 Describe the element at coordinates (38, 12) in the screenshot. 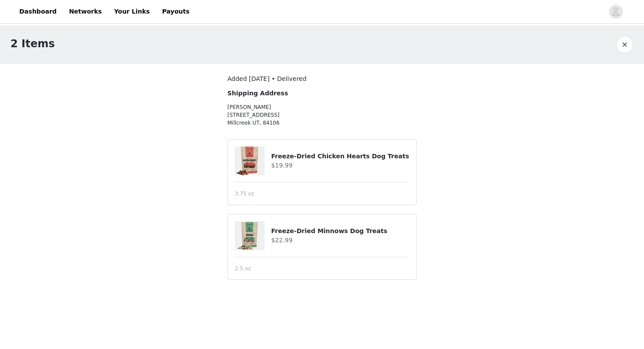

I see `a: Dashboard` at that location.